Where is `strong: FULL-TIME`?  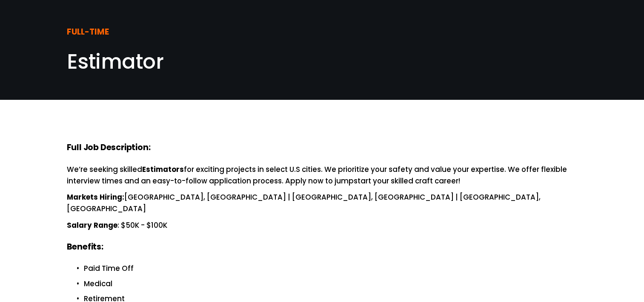
strong: FULL-TIME is located at coordinates (88, 32).